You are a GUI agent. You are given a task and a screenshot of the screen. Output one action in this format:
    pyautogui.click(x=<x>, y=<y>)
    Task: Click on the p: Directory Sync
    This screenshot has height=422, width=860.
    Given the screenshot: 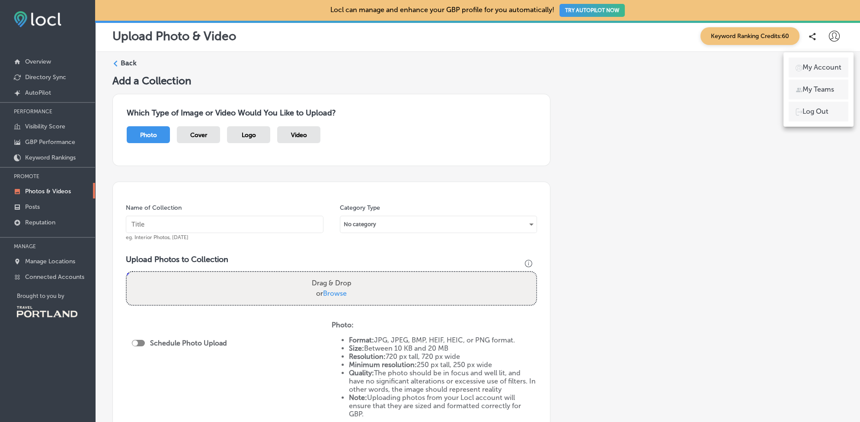 What is the action you would take?
    pyautogui.click(x=45, y=77)
    